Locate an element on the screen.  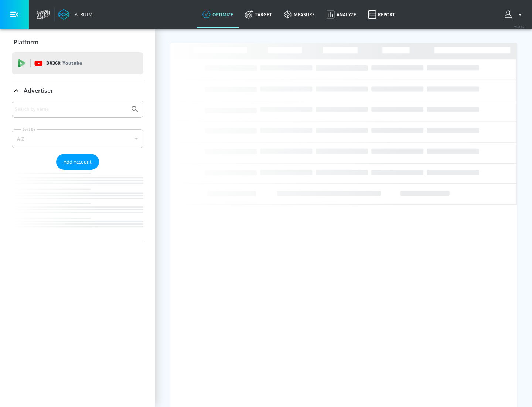
div: DV360: Youtube is located at coordinates (77, 63).